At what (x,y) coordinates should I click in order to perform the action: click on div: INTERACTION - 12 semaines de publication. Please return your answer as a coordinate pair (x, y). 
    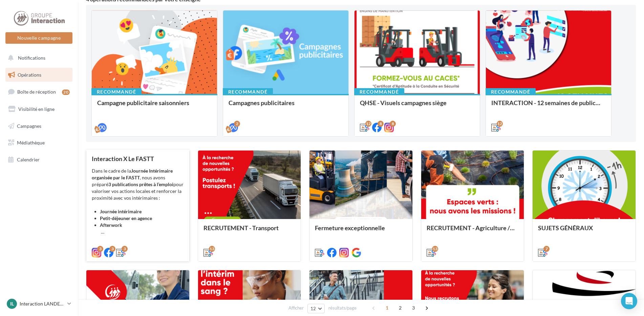
    Looking at the image, I should click on (549, 106).